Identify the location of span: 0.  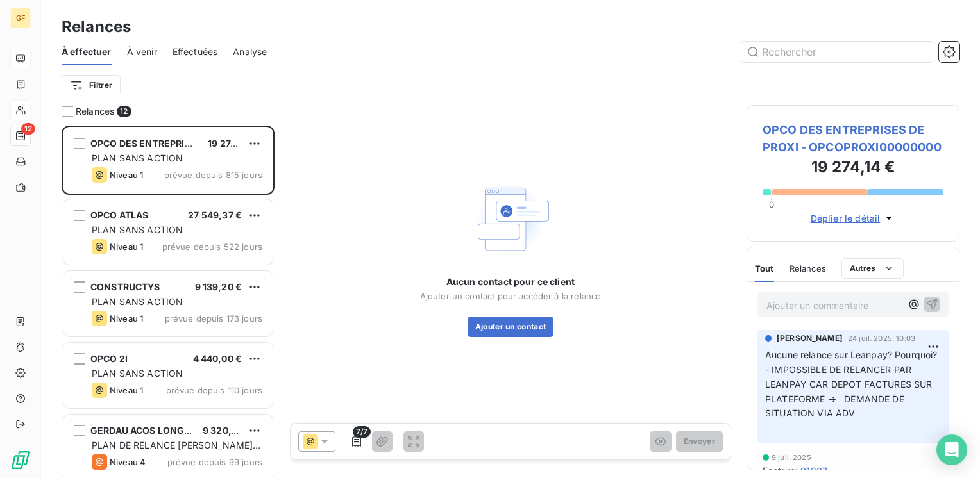
(772, 204).